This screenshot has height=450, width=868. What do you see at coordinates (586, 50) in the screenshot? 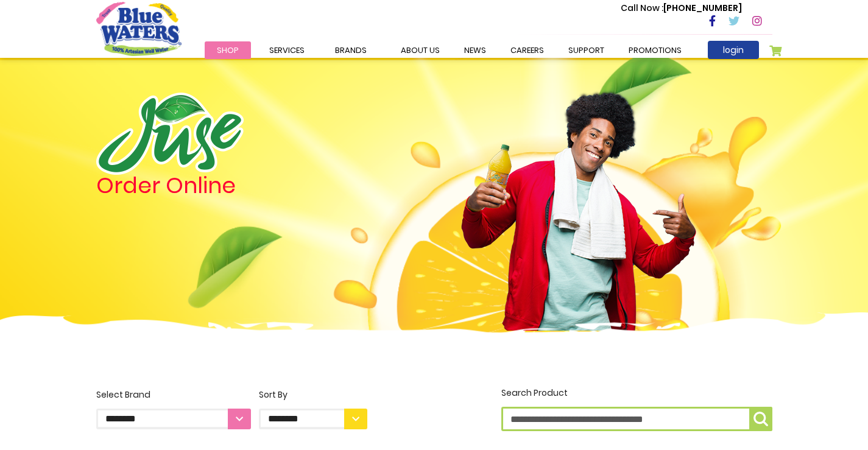
I see `a: support` at bounding box center [586, 50].